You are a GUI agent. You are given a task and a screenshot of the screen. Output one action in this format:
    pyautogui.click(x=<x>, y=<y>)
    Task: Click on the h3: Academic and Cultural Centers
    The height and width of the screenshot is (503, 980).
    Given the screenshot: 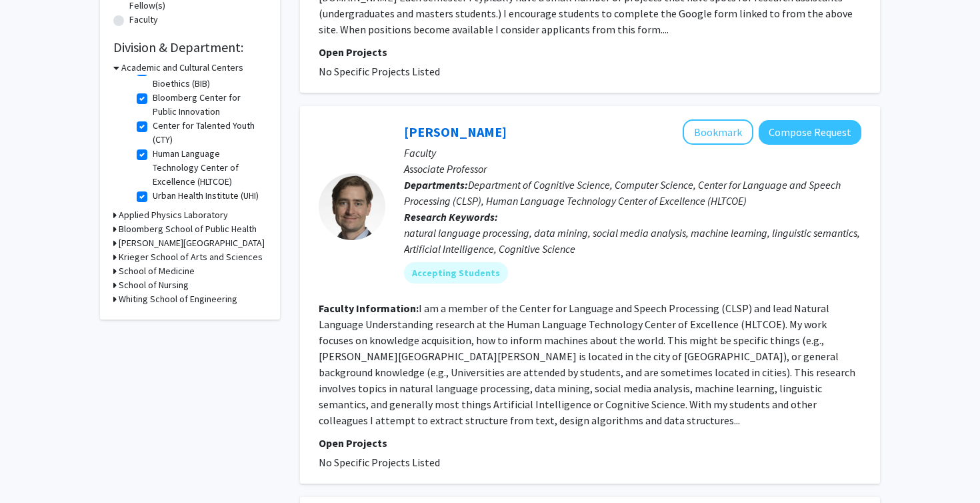 What is the action you would take?
    pyautogui.click(x=182, y=68)
    